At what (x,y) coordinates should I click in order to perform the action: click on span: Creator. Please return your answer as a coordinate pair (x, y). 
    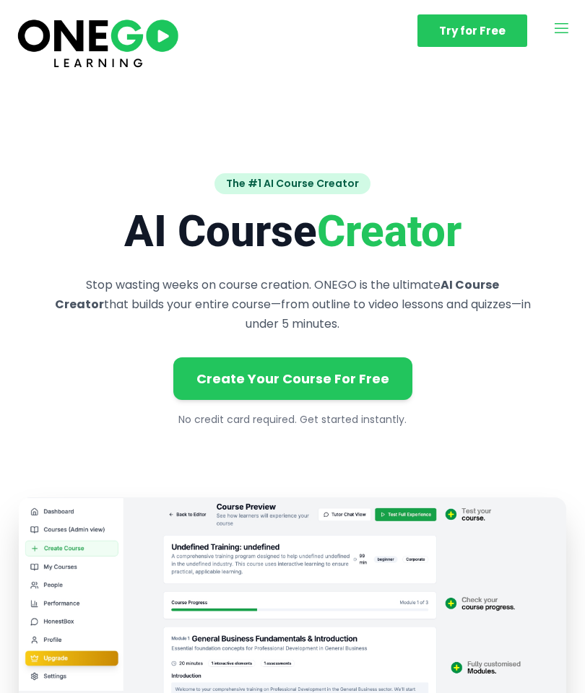
    Looking at the image, I should click on (389, 231).